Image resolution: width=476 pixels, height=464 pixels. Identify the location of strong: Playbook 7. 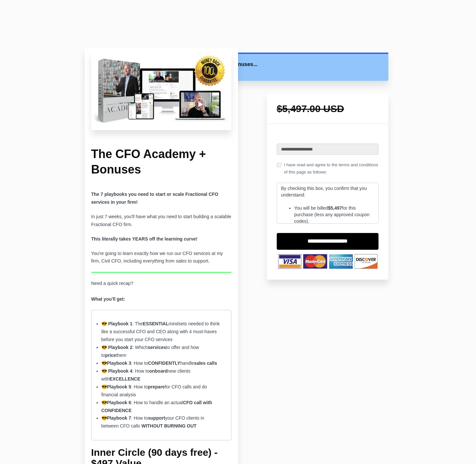
(119, 418).